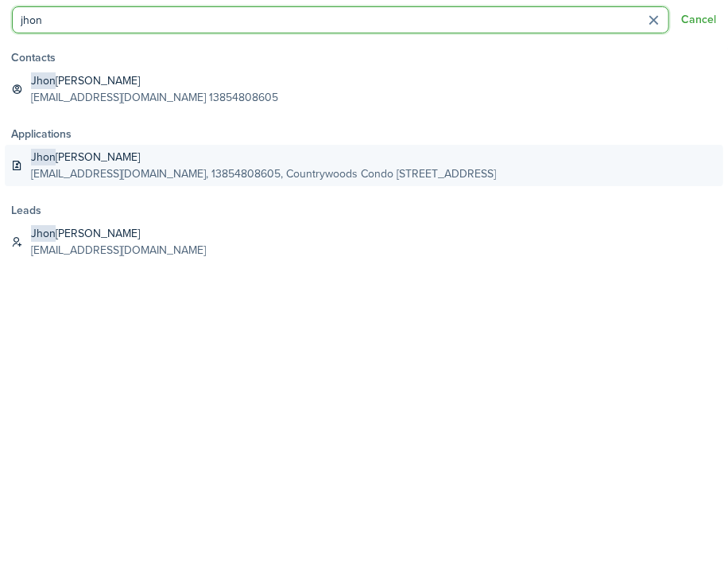 This screenshot has height=572, width=728. Describe the element at coordinates (699, 20) in the screenshot. I see `button: Cancel` at that location.